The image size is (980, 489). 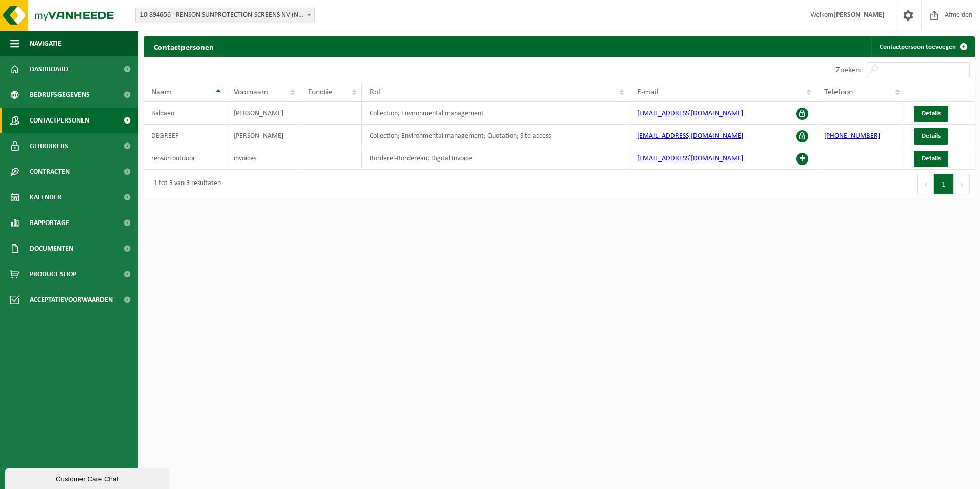 I want to click on span: Navigatie, so click(x=46, y=44).